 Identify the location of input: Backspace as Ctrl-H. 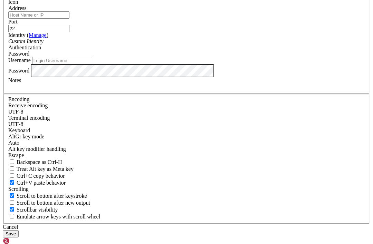
(12, 162).